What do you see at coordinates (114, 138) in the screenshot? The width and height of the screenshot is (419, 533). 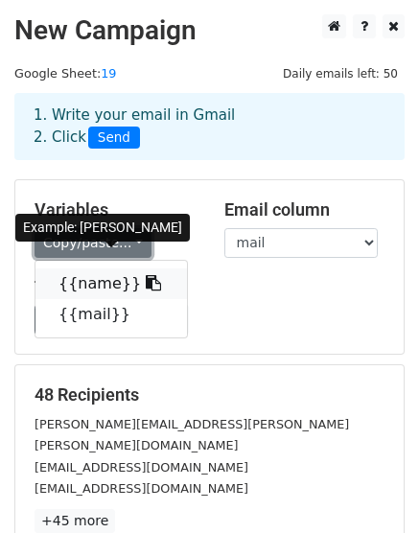 I see `span: Send` at bounding box center [114, 138].